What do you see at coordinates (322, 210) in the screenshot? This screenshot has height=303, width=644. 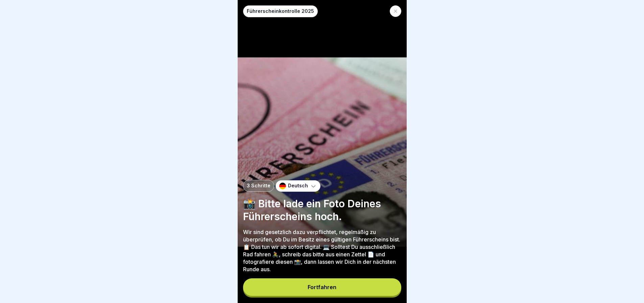 I see `p: 📸 Bitte lade ein Foto Deines Führerscheins hoch.` at bounding box center [322, 210].